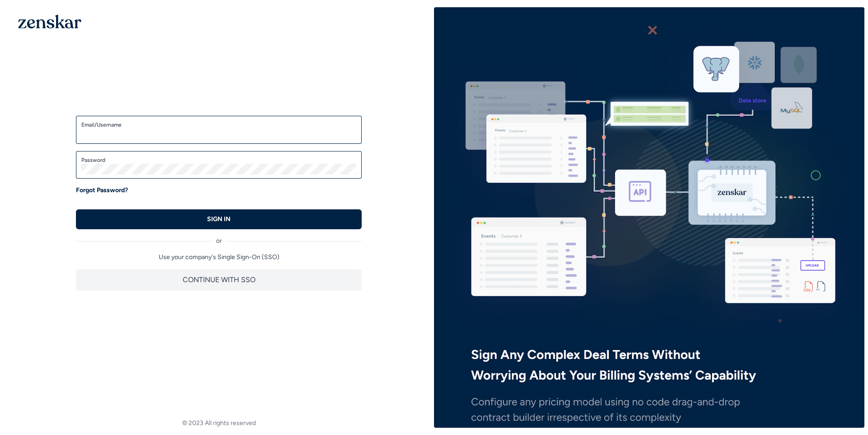  Describe the element at coordinates (219, 219) in the screenshot. I see `p: SIGN IN` at that location.